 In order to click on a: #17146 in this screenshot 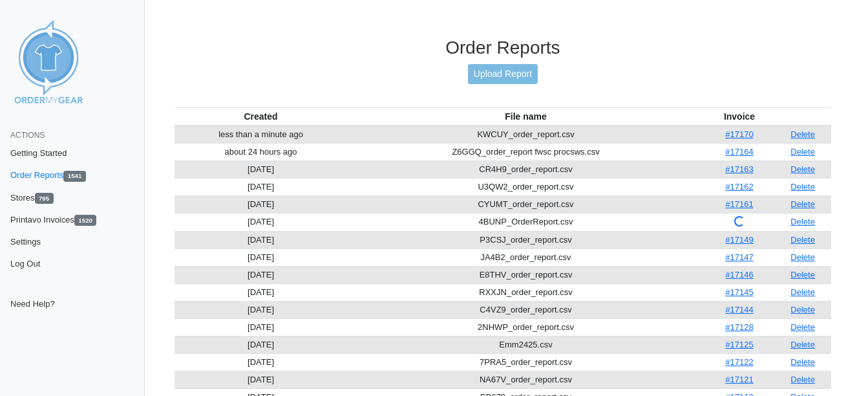, I will do `click(739, 274)`.